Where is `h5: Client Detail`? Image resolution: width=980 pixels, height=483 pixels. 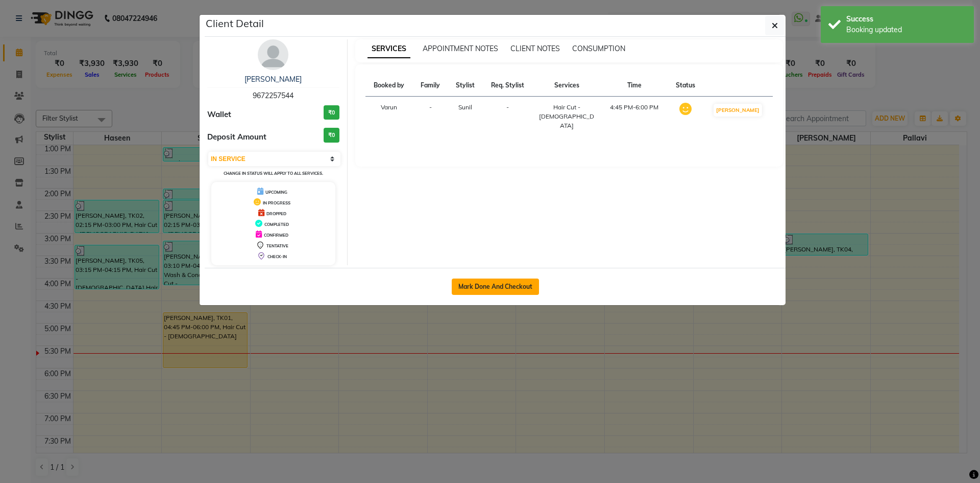
h5: Client Detail is located at coordinates (235, 23).